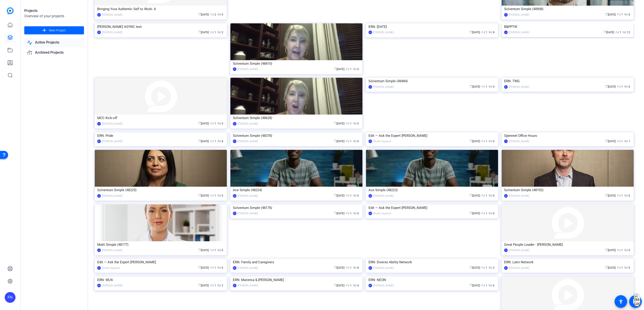 The height and width of the screenshot is (310, 644). What do you see at coordinates (161, 279) in the screenshot?
I see `div: ERN: WLN` at bounding box center [161, 279].